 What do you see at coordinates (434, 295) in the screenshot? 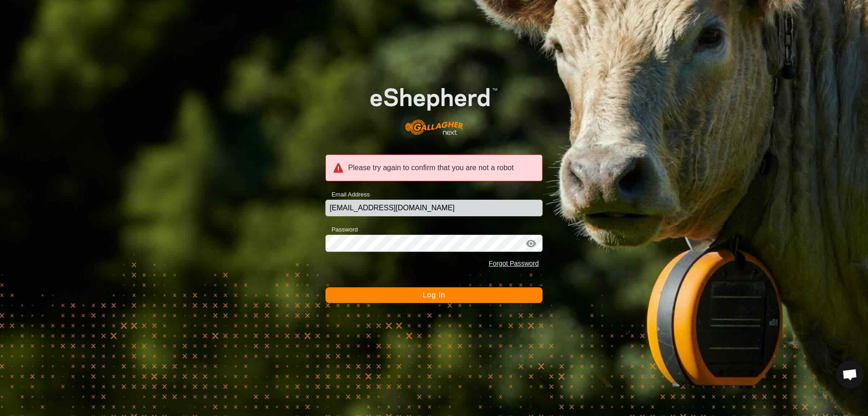
I see `span: Log In` at bounding box center [434, 295].